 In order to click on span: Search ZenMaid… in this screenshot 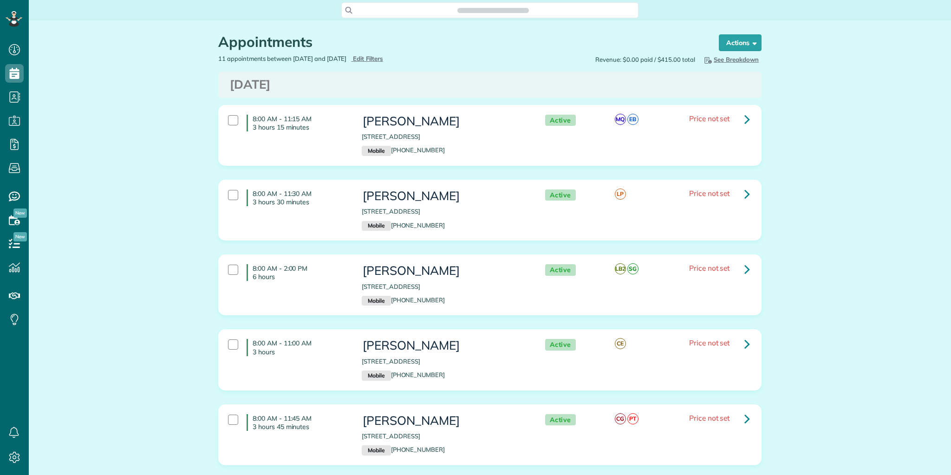, I will do `click(493, 10)`.